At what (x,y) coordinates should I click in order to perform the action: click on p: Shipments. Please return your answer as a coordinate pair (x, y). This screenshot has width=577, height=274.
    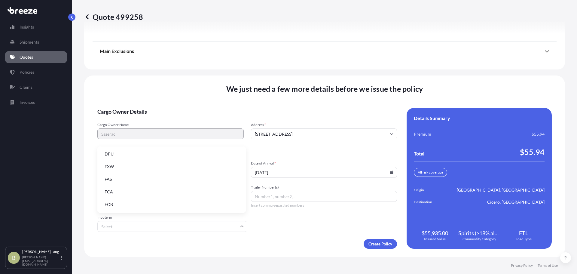
    Looking at the image, I should click on (29, 42).